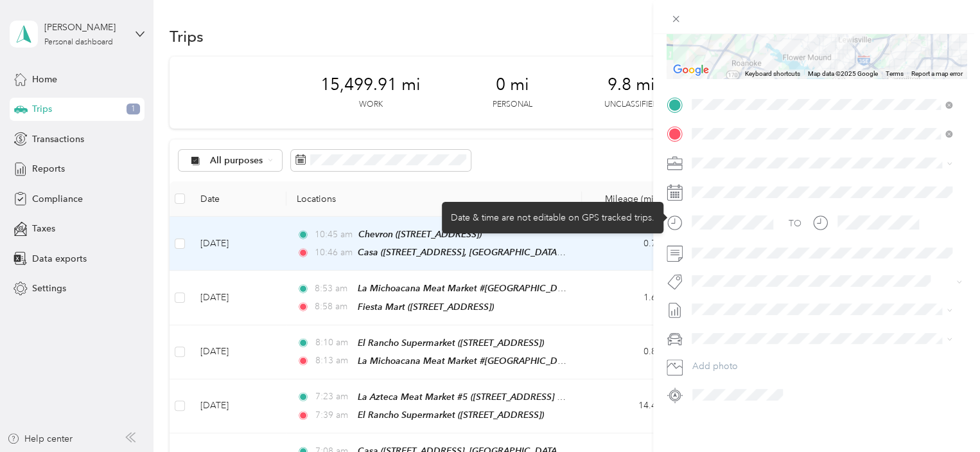 This screenshot has width=980, height=452. What do you see at coordinates (795, 223) in the screenshot?
I see `div: TO` at bounding box center [795, 223].